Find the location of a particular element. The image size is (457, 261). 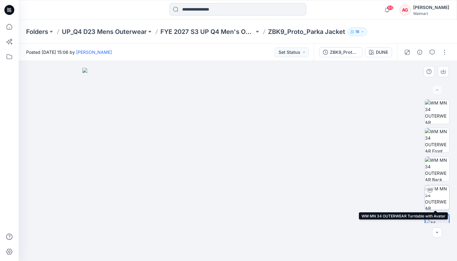

img: WM MN 34 OUTERWEAR Colorway wo Avatar is located at coordinates (437, 112).